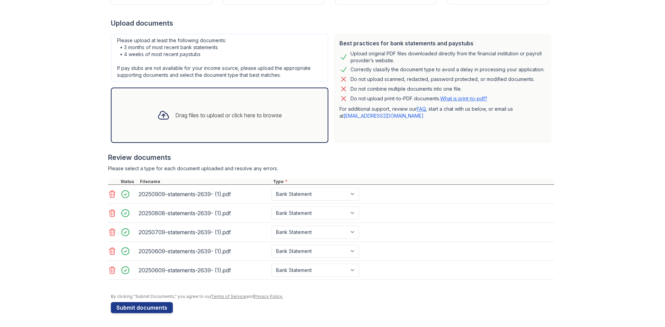 This screenshot has width=665, height=327. I want to click on div: Filename, so click(205, 182).